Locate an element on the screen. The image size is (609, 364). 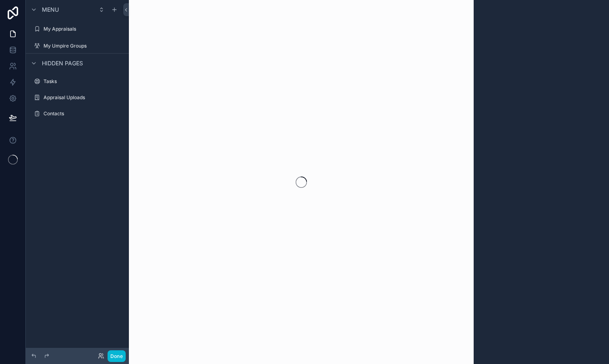
a: My Umpire Groups is located at coordinates (77, 46).